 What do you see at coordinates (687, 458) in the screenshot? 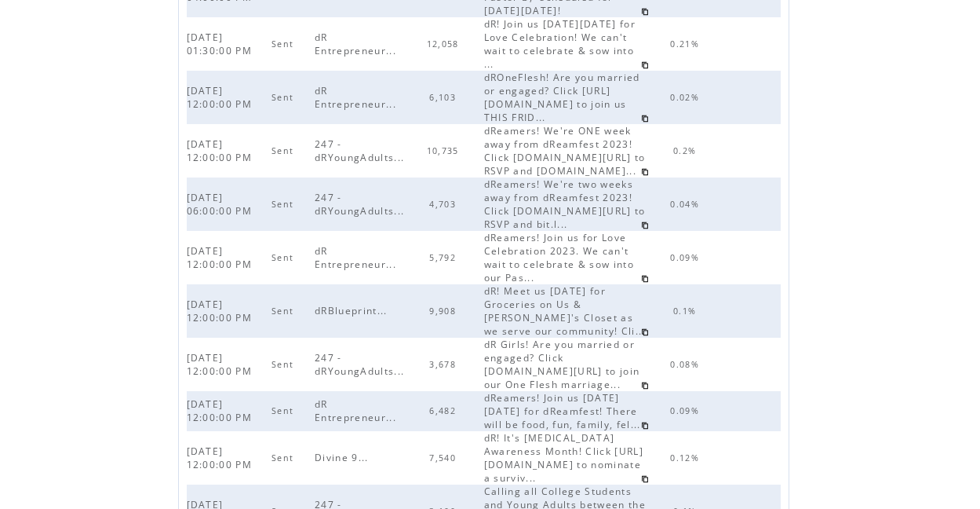
I see `span: 0.12%` at bounding box center [687, 458].